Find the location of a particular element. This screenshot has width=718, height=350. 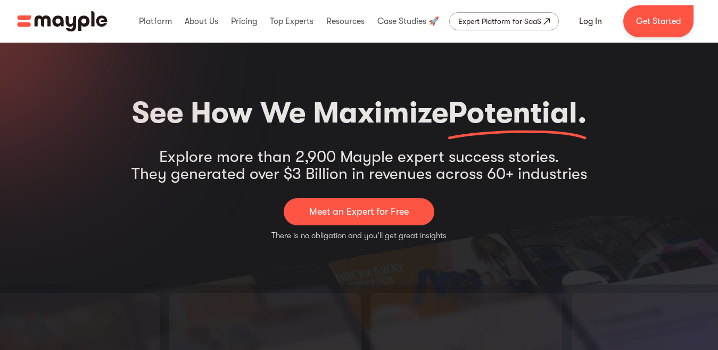

h2: See How We Maximize is located at coordinates (359, 113).